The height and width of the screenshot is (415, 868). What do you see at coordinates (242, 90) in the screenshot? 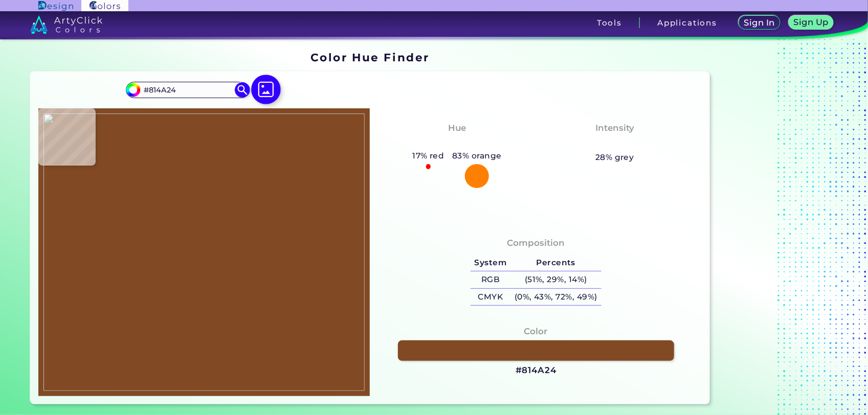
I see `img: icon search` at bounding box center [242, 90].